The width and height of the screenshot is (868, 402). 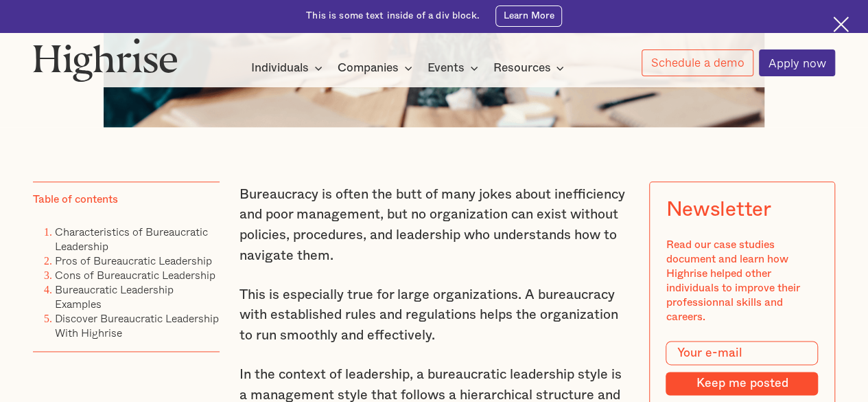 I want to click on div: This is some text inside of a div block., so click(x=393, y=16).